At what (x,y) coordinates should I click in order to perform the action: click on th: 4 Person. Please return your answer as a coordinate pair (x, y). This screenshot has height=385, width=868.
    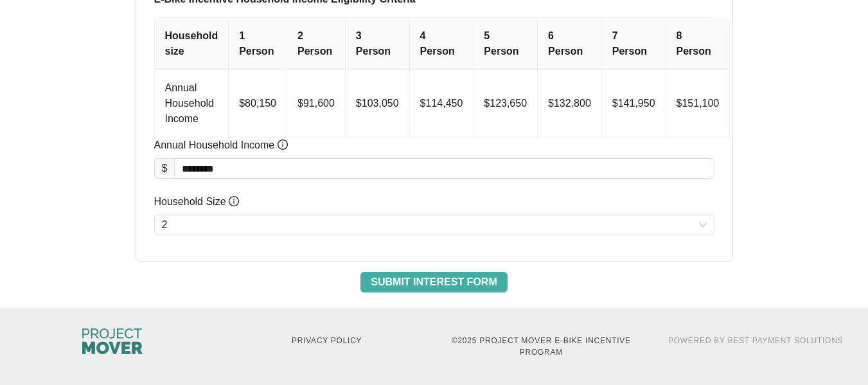
    Looking at the image, I should click on (442, 44).